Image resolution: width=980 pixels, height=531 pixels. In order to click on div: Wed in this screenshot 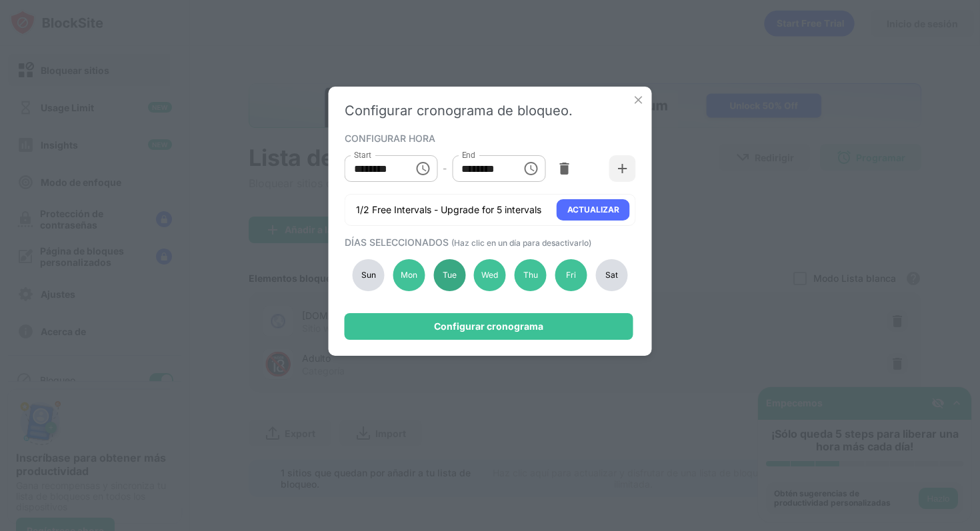, I will do `click(490, 275)`.